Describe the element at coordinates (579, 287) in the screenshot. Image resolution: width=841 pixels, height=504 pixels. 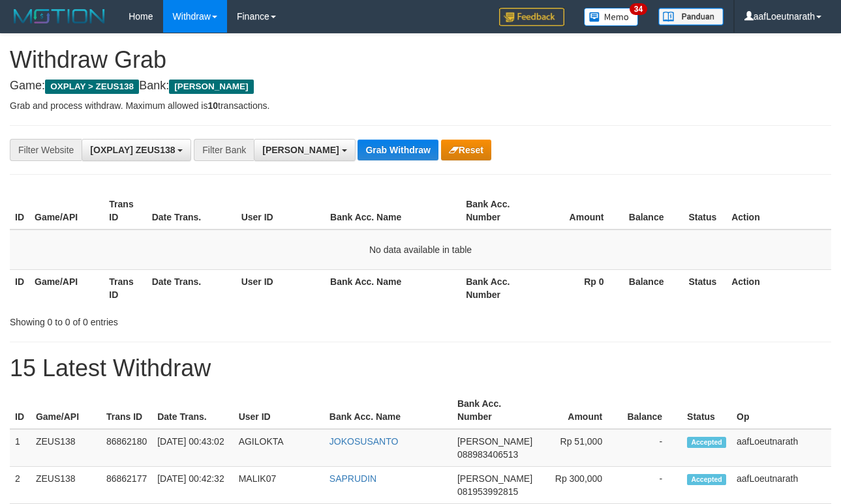
I see `th: Rp 0` at that location.